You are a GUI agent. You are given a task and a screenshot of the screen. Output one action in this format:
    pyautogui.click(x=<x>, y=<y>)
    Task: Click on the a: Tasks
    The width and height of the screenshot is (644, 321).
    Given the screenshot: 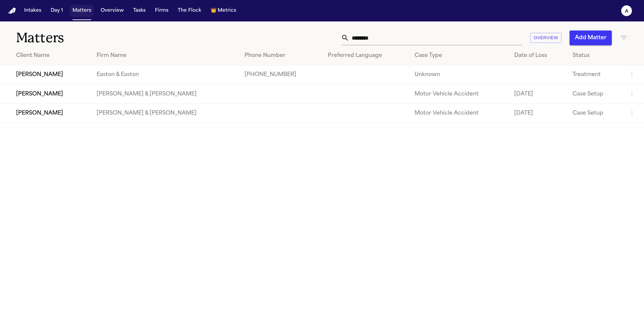 What is the action you would take?
    pyautogui.click(x=139, y=11)
    